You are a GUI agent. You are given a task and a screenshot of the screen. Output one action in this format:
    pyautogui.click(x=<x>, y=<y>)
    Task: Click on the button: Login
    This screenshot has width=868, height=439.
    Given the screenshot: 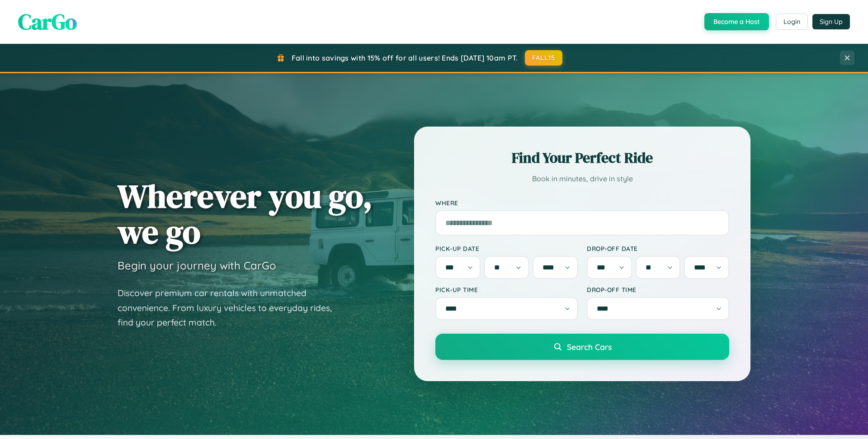 What is the action you would take?
    pyautogui.click(x=792, y=22)
    